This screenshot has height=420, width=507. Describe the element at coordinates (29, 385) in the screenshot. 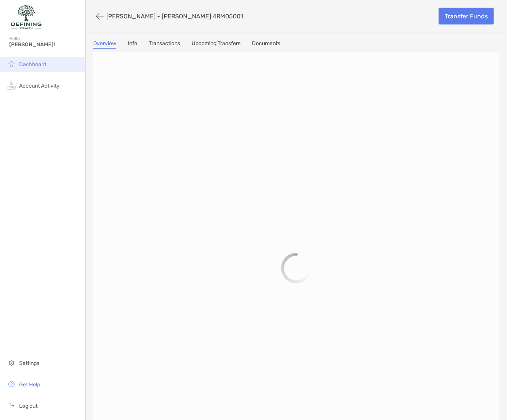

I see `span: Get Help` at that location.